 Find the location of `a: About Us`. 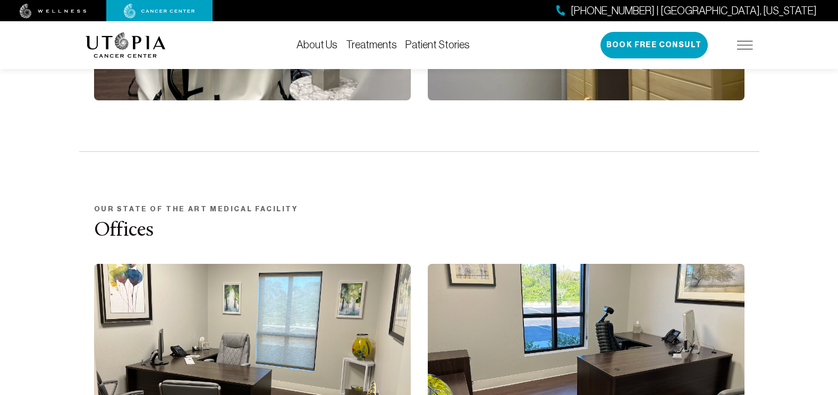

a: About Us is located at coordinates (317, 45).